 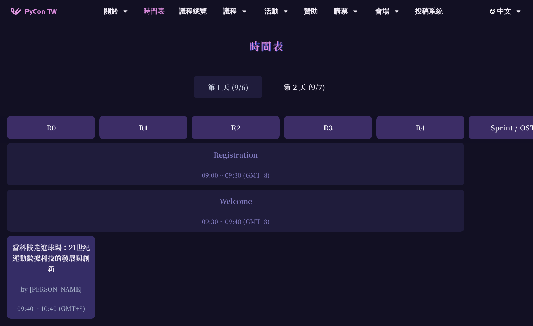 What do you see at coordinates (236, 175) in the screenshot?
I see `div: 09:00 ~ 09:30 (GMT+8)` at bounding box center [236, 175].